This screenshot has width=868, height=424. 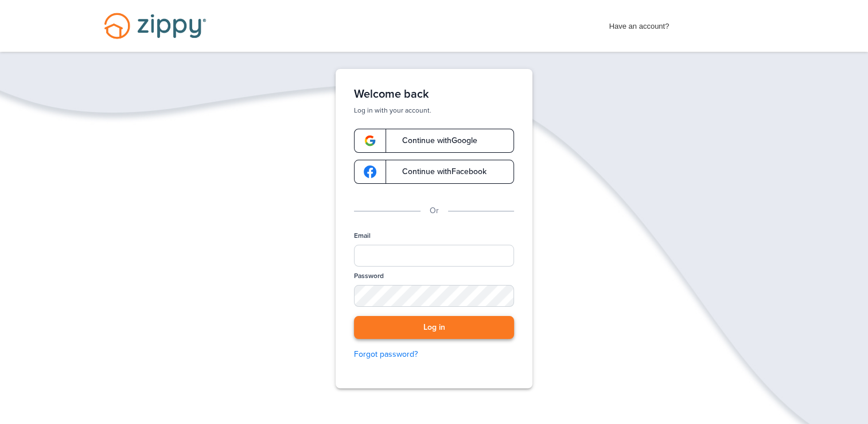 I want to click on span: Continue with Facebook, so click(x=439, y=172).